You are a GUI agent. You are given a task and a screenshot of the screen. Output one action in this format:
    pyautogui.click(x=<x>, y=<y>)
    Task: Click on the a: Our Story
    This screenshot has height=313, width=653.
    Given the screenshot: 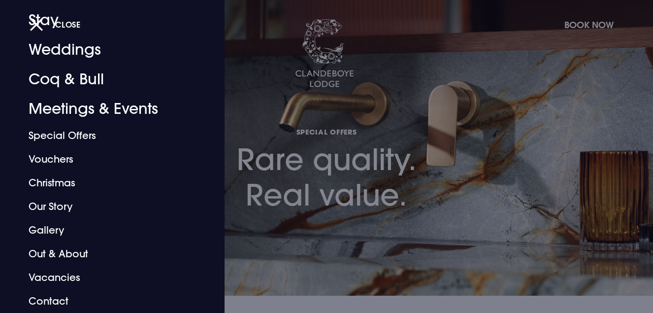 What is the action you would take?
    pyautogui.click(x=105, y=206)
    